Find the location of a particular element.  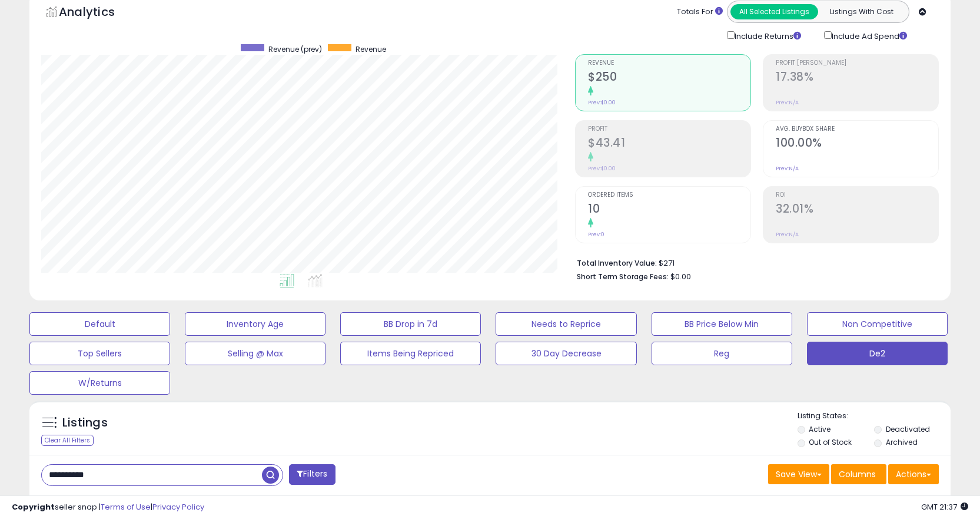

strong: Copyright is located at coordinates (33, 506).